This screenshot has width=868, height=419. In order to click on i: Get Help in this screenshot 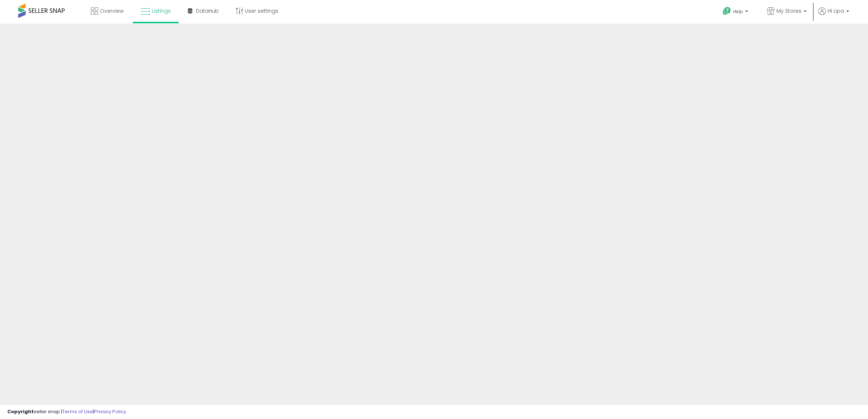, I will do `click(727, 11)`.